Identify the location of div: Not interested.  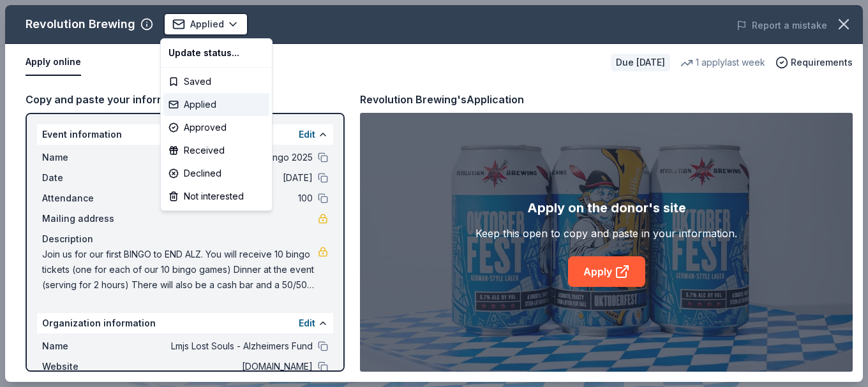
(216, 197).